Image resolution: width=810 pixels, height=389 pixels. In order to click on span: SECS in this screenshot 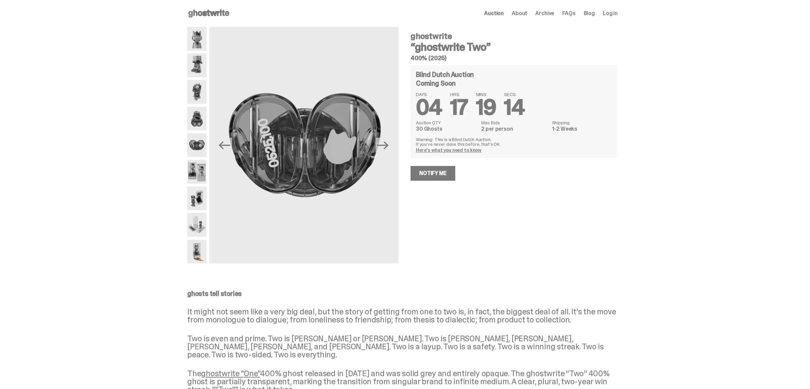, I will do `click(514, 94)`.